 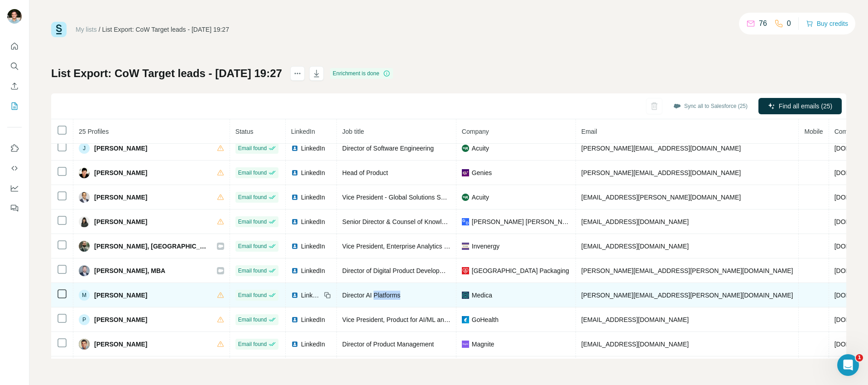 What do you see at coordinates (86, 29) in the screenshot?
I see `a: My lists` at bounding box center [86, 29].